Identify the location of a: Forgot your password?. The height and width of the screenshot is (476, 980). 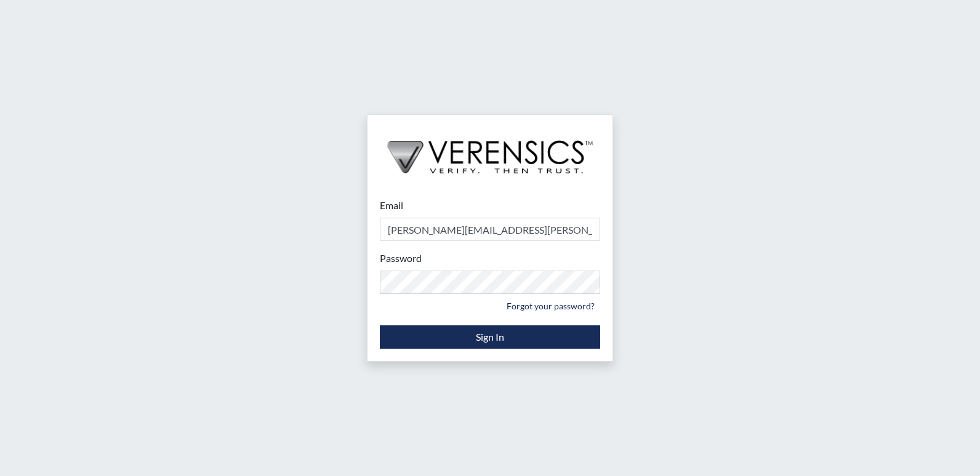
(550, 305).